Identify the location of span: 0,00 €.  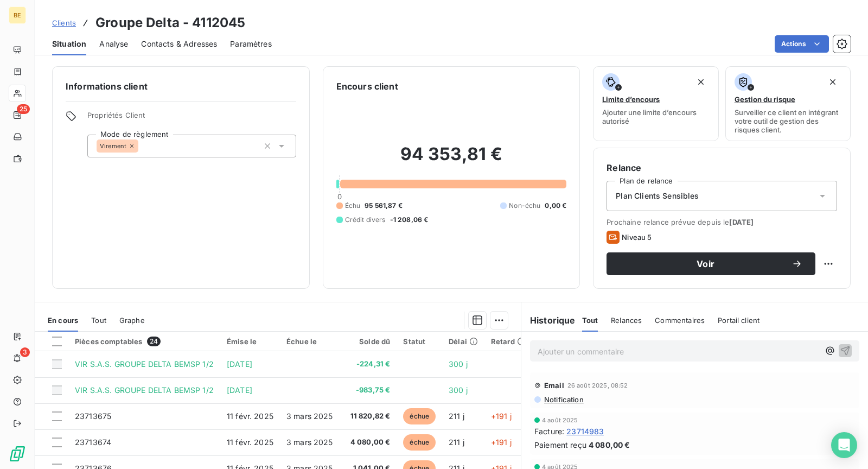
(556, 206).